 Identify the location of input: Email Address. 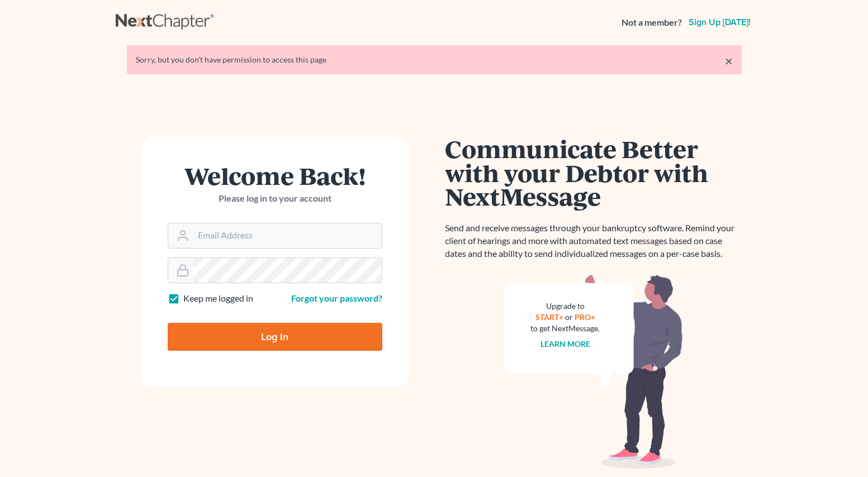
(287, 236).